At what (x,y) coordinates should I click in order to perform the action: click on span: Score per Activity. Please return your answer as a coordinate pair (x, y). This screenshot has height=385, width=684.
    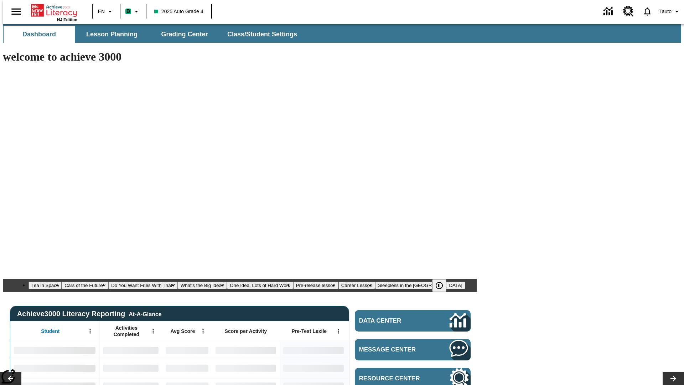
    Looking at the image, I should click on (246, 331).